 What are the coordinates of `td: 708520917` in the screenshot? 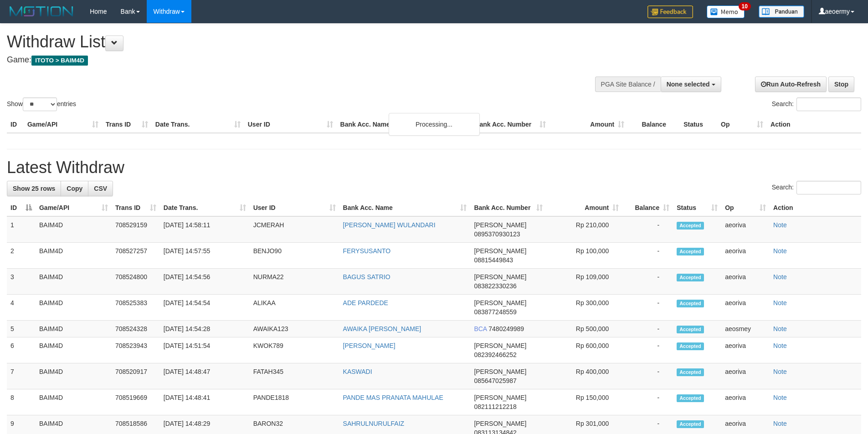 It's located at (136, 376).